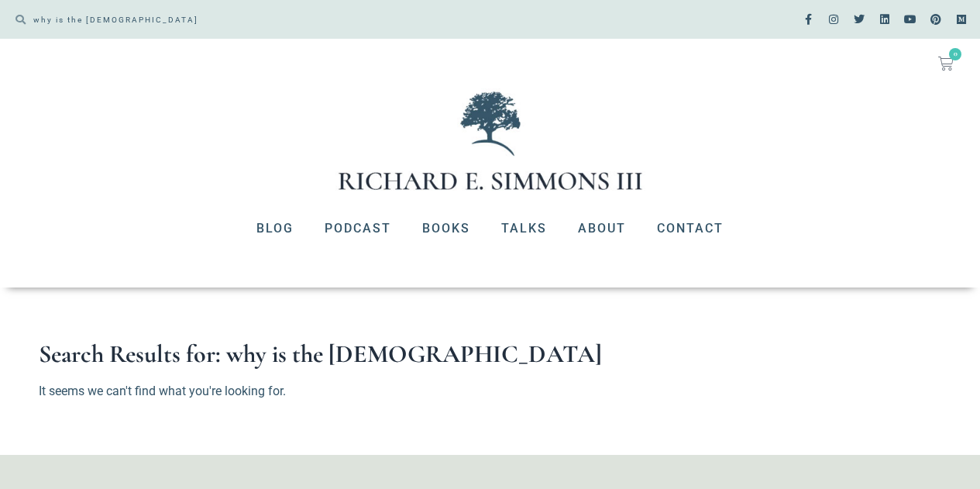 Image resolution: width=980 pixels, height=489 pixels. What do you see at coordinates (602, 229) in the screenshot?
I see `a: About` at bounding box center [602, 229].